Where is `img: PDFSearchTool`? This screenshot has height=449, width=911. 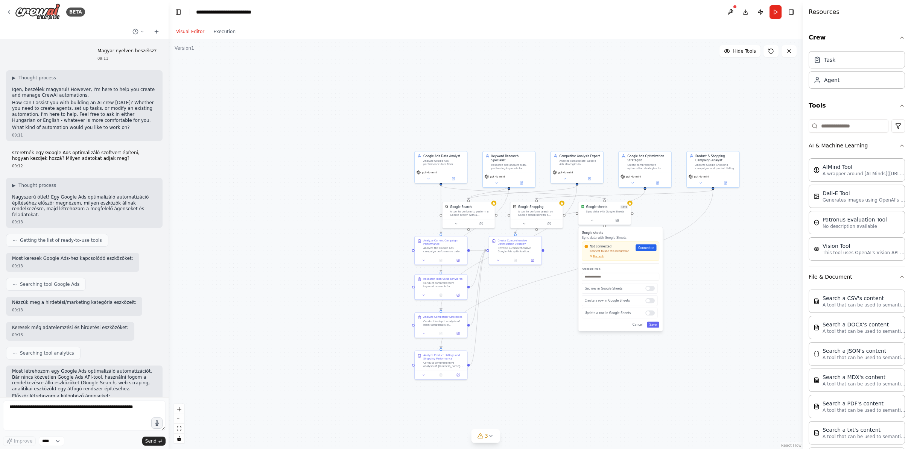
img: PDFSearchTool is located at coordinates (816, 407).